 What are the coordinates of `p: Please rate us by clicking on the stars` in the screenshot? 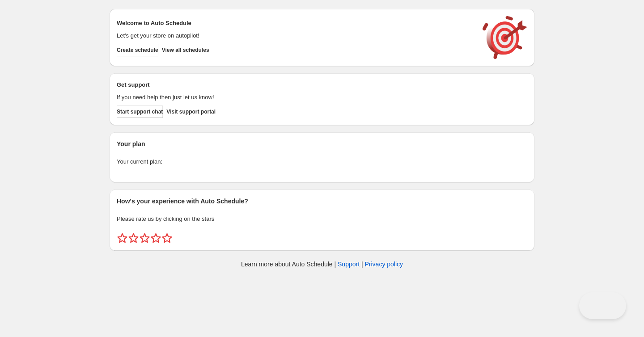 It's located at (322, 219).